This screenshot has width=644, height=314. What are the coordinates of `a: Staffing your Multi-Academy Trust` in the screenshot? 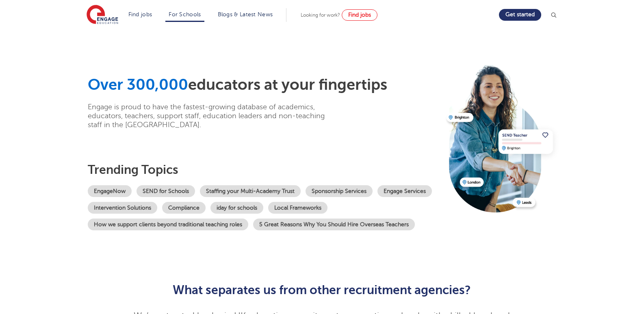 It's located at (250, 191).